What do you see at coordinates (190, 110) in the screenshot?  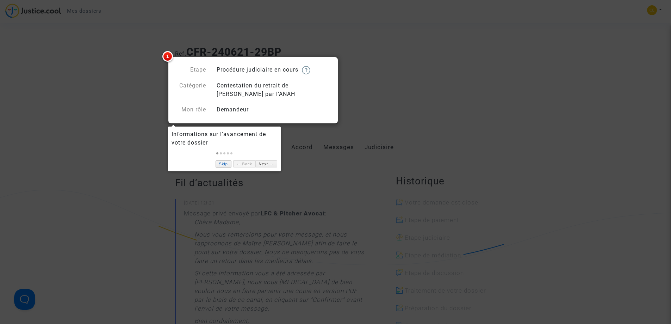 I see `div: Mon rôle` at bounding box center [190, 110].